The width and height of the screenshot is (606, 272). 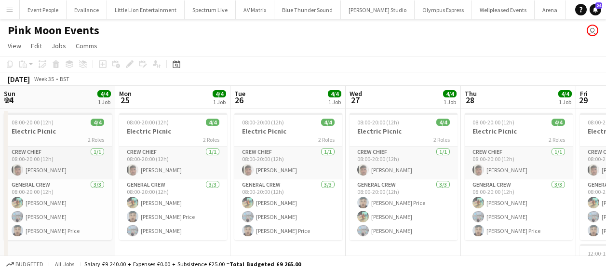 I want to click on span: Week 35, so click(x=44, y=79).